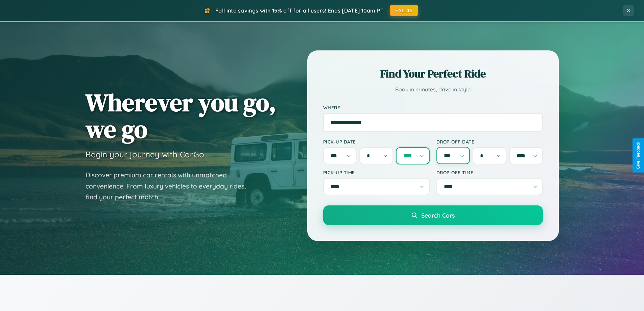 The image size is (644, 311). Describe the element at coordinates (181, 116) in the screenshot. I see `h1: Wherever you go, we go` at that location.